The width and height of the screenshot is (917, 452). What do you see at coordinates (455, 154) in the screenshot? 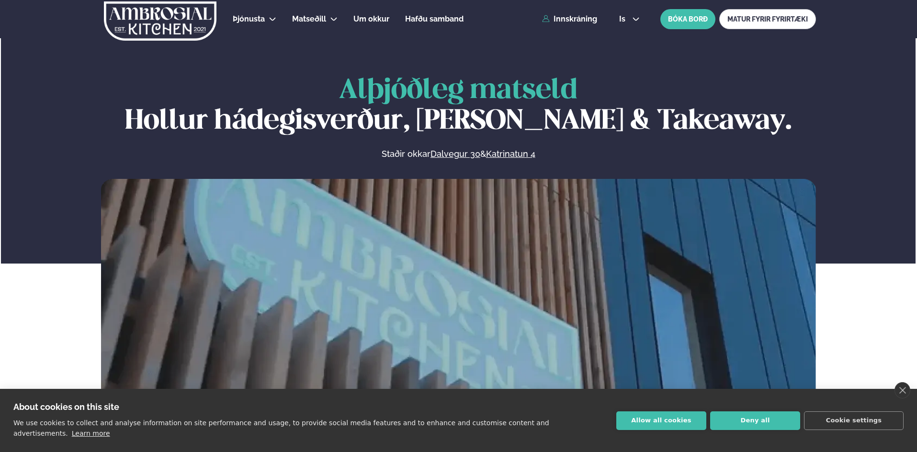
I see `a: Dalvegur 30` at bounding box center [455, 154].